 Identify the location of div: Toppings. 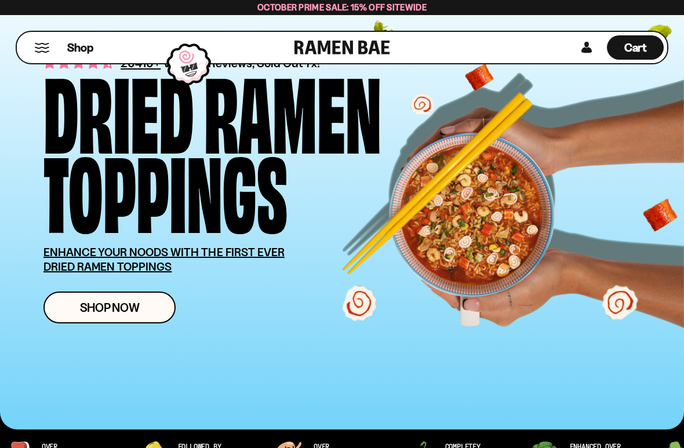
(165, 188).